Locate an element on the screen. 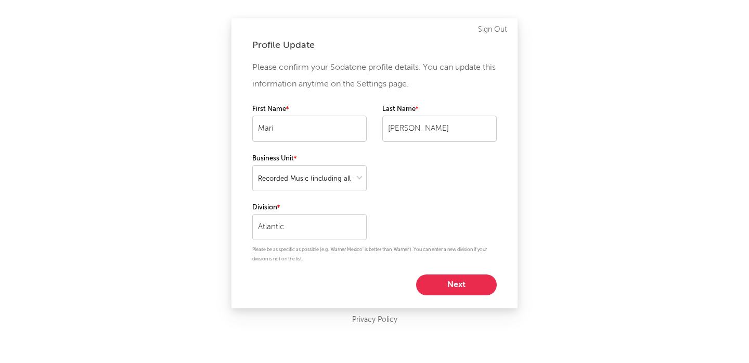 This screenshot has height=363, width=749. a: Privacy Policy is located at coordinates (374, 319).